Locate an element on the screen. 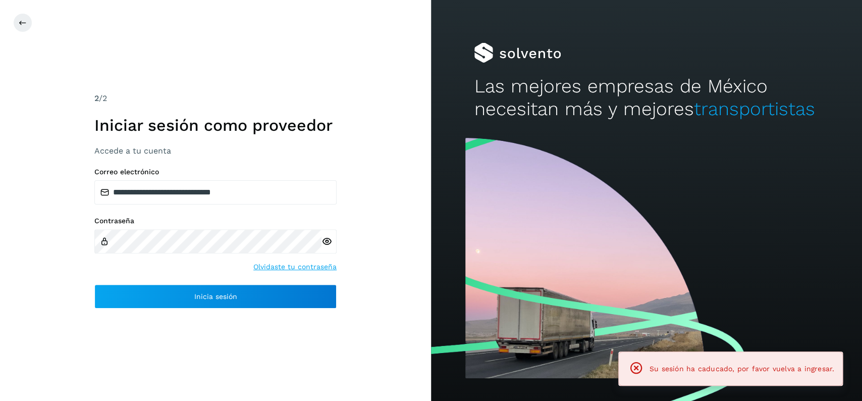 Image resolution: width=862 pixels, height=401 pixels. div: /2 is located at coordinates (216, 98).